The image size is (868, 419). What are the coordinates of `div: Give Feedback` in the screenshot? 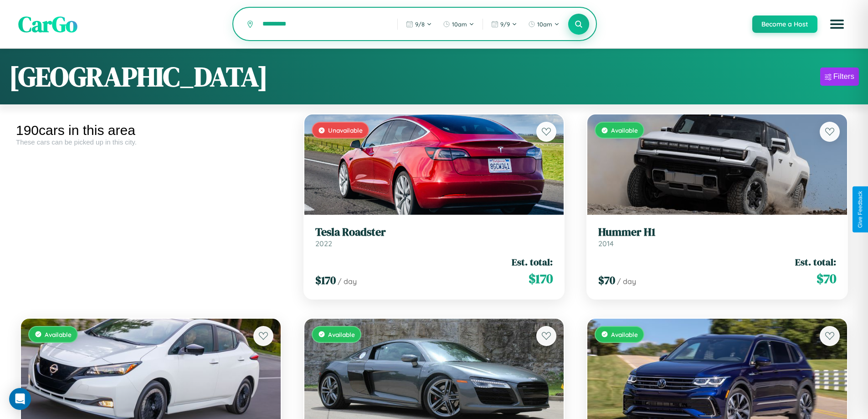 It's located at (860, 209).